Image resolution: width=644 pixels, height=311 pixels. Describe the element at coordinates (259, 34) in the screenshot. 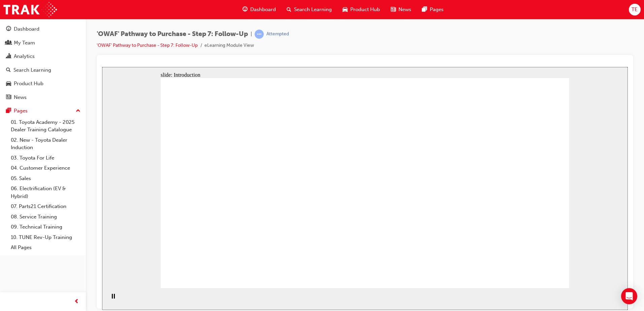

I see `span: learningRecordVerb_ATTEMPT-icon` at that location.